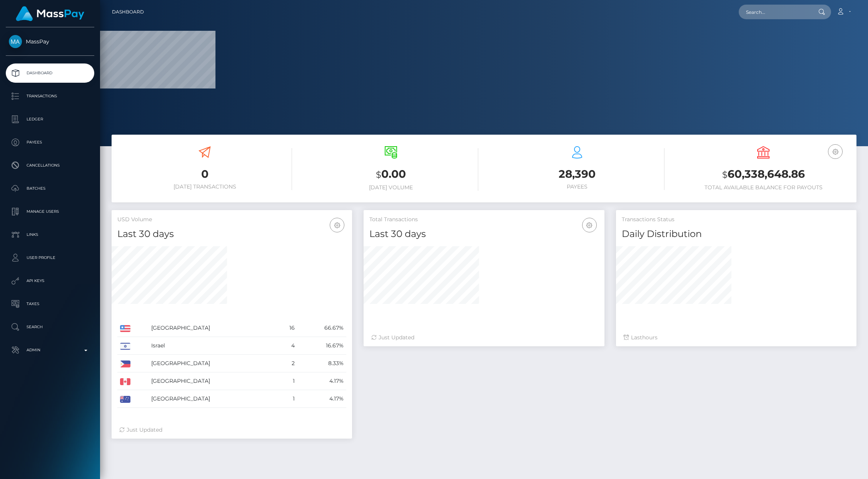 The height and width of the screenshot is (479, 868). I want to click on span: MassPay, so click(50, 41).